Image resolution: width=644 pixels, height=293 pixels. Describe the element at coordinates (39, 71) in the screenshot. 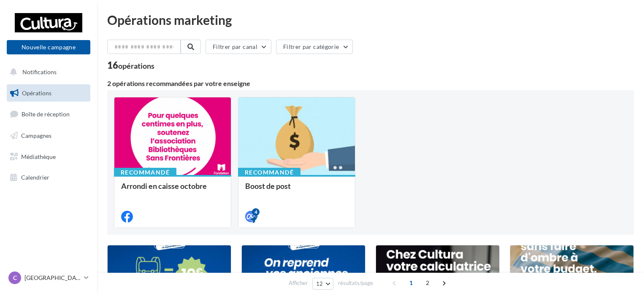

I see `span: Notifications` at that location.